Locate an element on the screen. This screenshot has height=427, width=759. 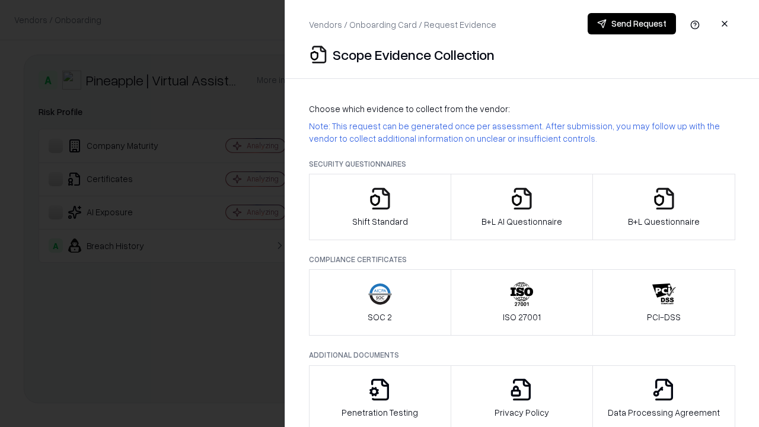
p: Choose which evidence to collect from the vendor: is located at coordinates (522, 109).